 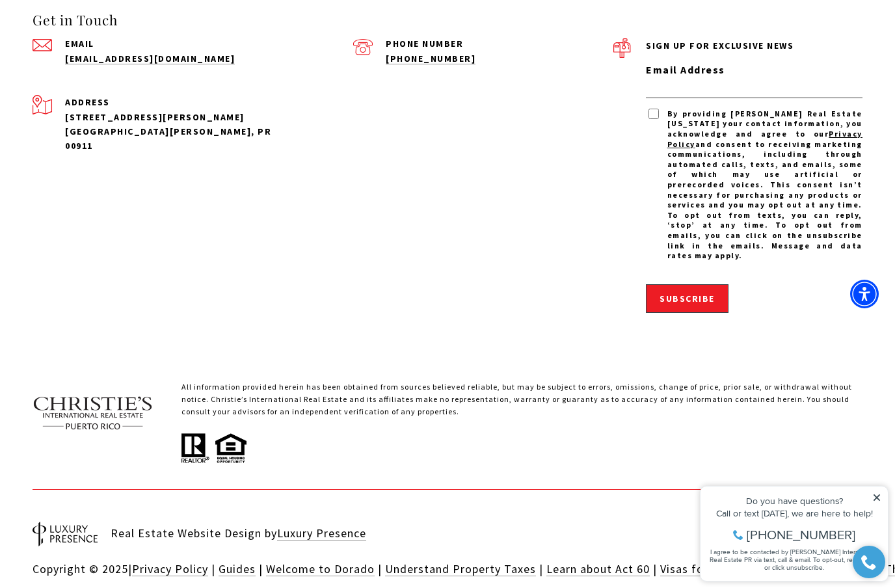 I want to click on img: All information provided herein has been obtained from sources believed reliable, but may be subj..., so click(x=214, y=447).